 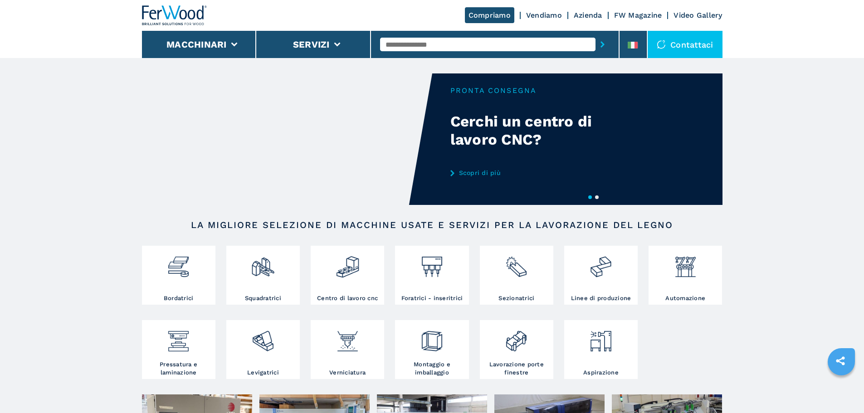 What do you see at coordinates (516, 264) in the screenshot?
I see `img: sezionatrici_2.png` at bounding box center [516, 264].